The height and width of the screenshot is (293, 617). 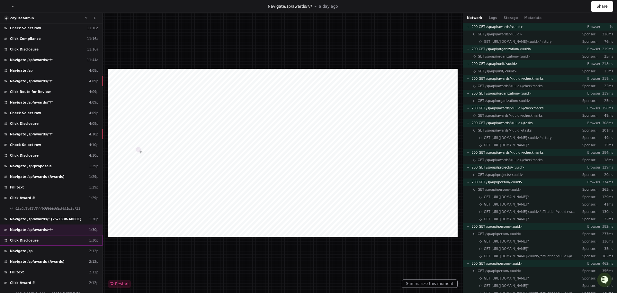 What do you see at coordinates (607, 145) in the screenshot?
I see `p: 15ms` at bounding box center [607, 145].